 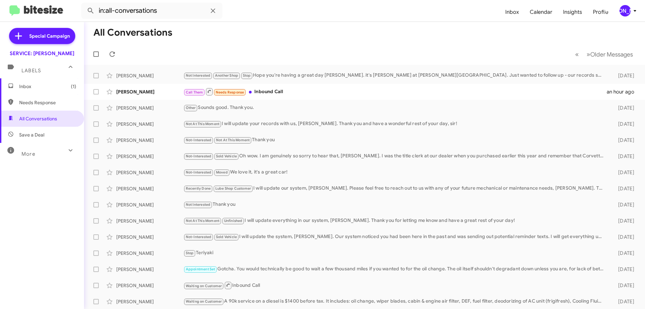 I want to click on a: Special Campaign, so click(x=42, y=36).